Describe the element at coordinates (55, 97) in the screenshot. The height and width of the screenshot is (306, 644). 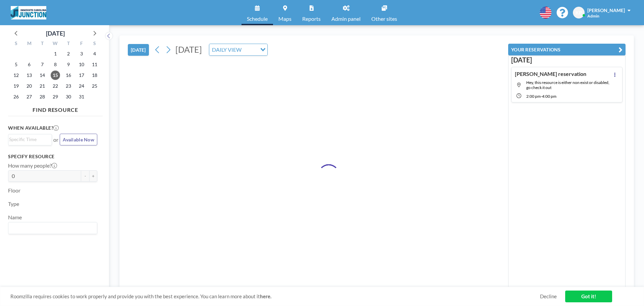
I see `span: Wednesday, October 29, 2025` at that location.